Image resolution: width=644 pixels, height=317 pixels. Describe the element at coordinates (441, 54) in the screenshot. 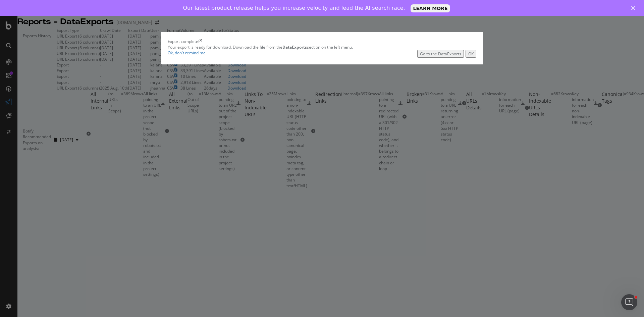

I see `button: Go to the DataExports` at that location.